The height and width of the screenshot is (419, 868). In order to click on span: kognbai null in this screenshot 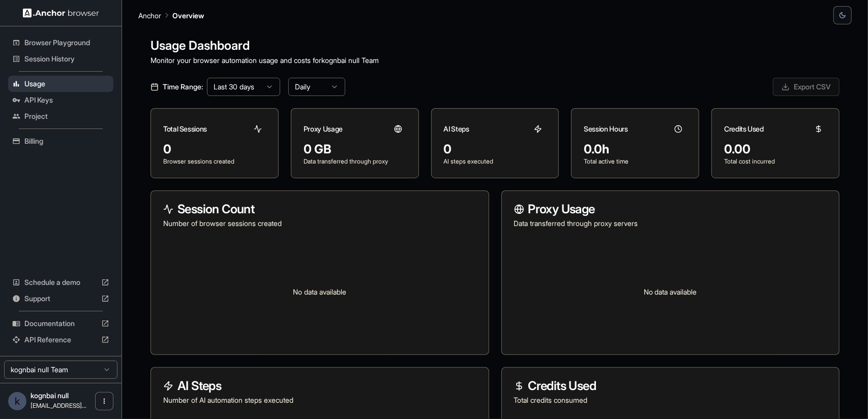, I will do `click(49, 395)`.